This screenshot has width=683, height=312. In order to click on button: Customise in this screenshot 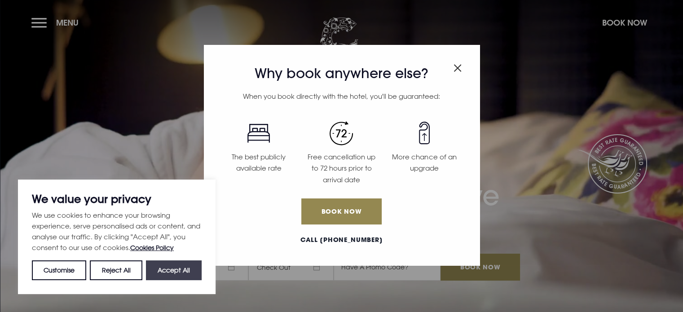, I will do `click(59, 270)`.